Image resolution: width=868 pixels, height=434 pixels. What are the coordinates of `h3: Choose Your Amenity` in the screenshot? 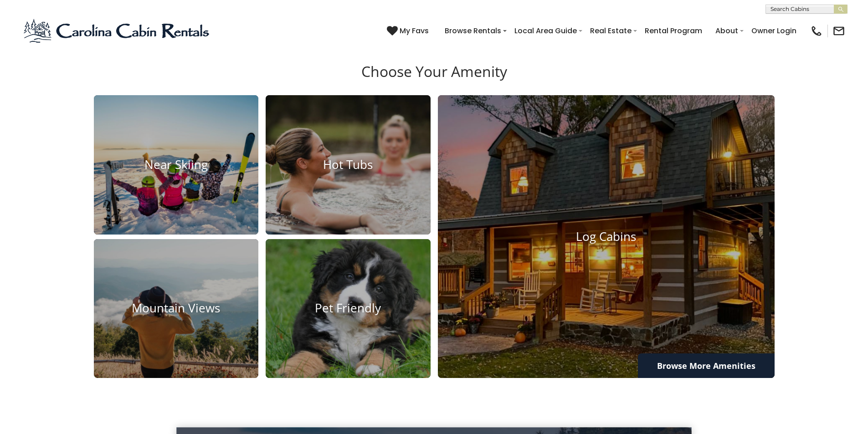 It's located at (434, 79).